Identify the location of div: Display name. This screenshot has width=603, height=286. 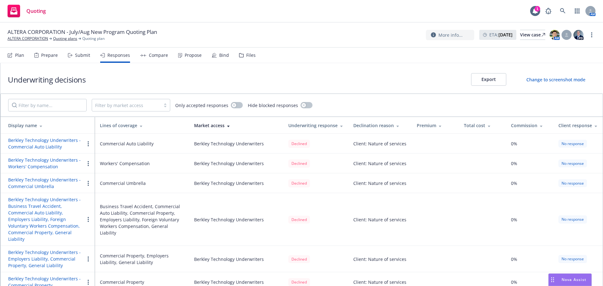
(49, 125).